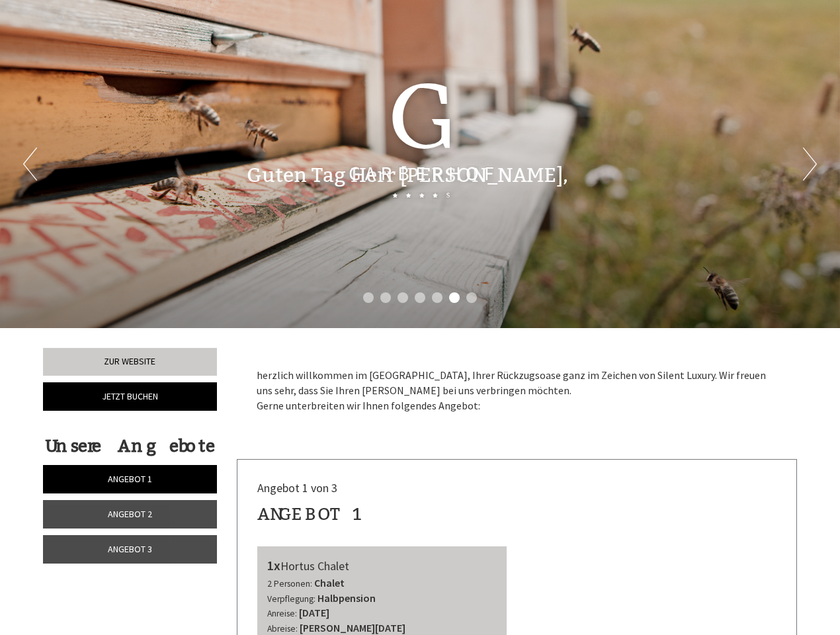 The height and width of the screenshot is (635, 840). I want to click on small: Verpflegung:, so click(291, 598).